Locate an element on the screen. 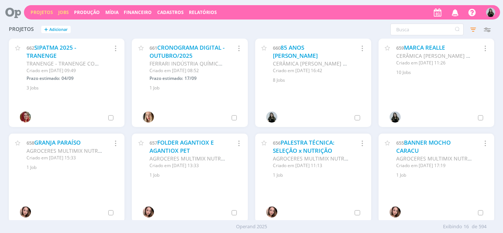 This screenshot has height=233, width=503. a: Produção is located at coordinates (87, 12).